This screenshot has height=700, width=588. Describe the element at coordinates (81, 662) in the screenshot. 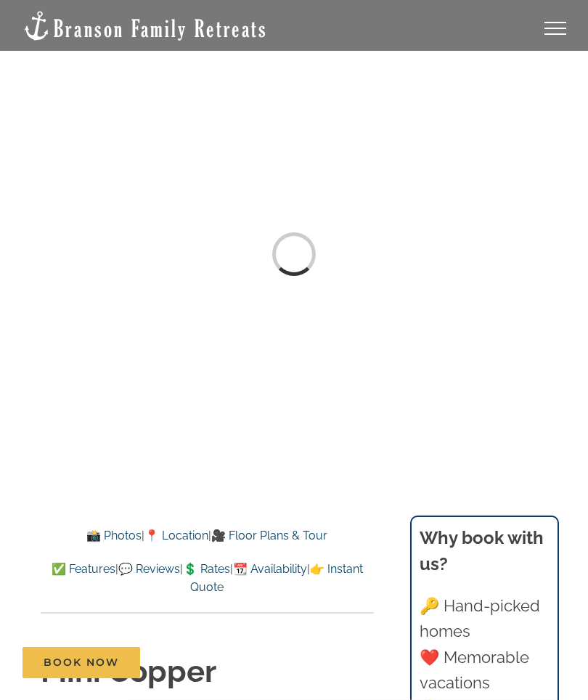

I see `a: Book Now` at that location.